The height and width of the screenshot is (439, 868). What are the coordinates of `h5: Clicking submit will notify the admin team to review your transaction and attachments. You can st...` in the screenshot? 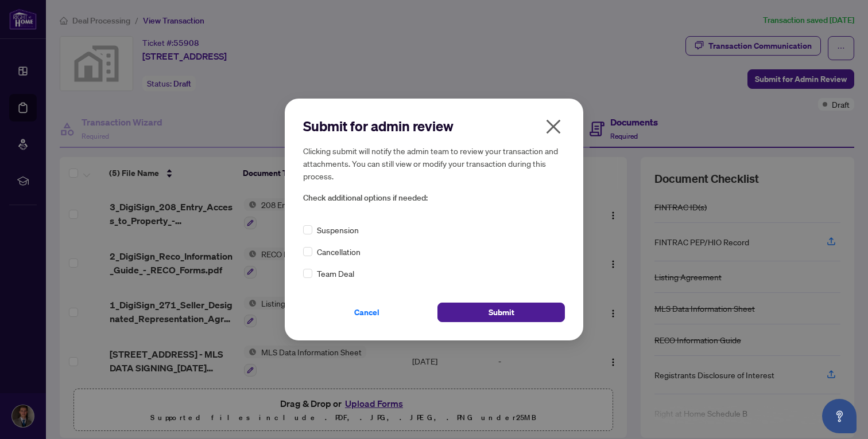 It's located at (434, 163).